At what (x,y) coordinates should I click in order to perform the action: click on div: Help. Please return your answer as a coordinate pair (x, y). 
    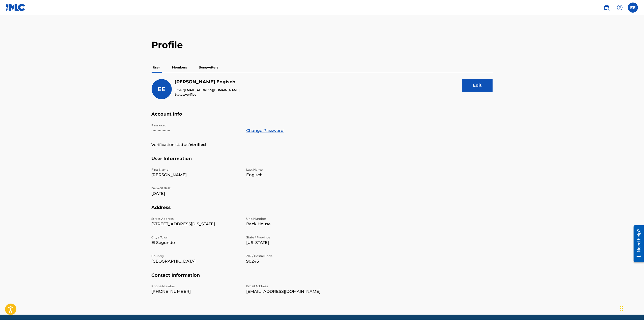
    Looking at the image, I should click on (620, 8).